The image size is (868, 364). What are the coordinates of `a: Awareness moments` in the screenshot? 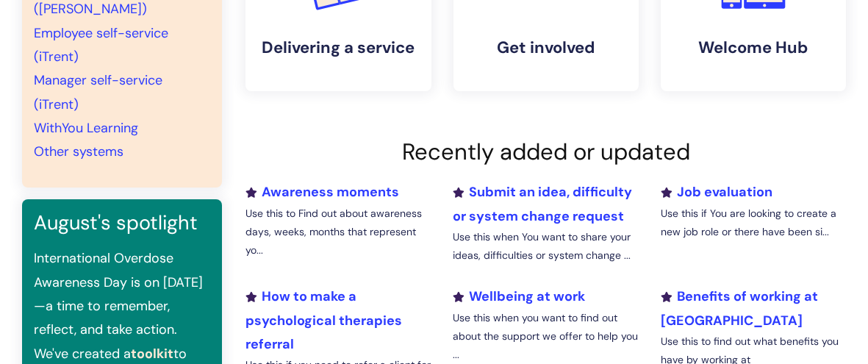 It's located at (322, 192).